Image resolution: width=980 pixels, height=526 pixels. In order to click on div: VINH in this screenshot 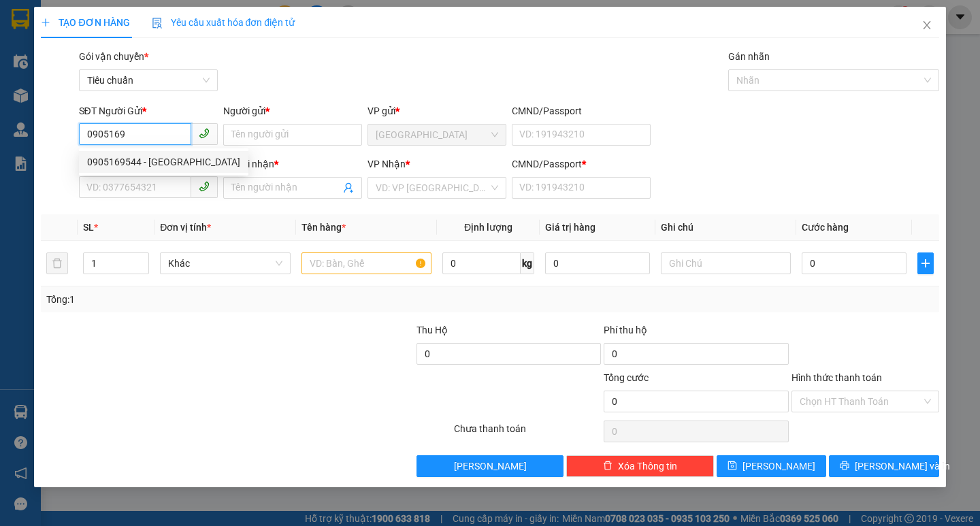, I will do `click(80, 50)`.